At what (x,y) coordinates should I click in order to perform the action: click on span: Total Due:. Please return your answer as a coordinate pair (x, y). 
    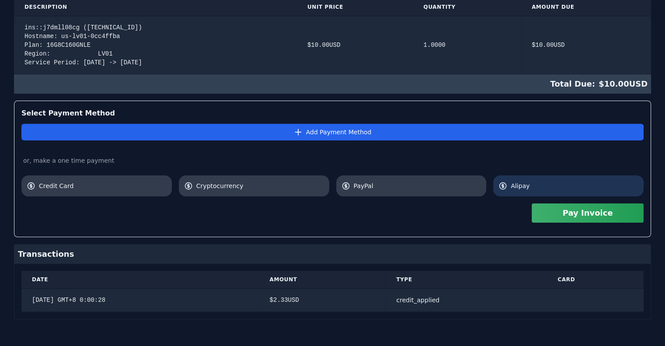
    Looking at the image, I should click on (574, 84).